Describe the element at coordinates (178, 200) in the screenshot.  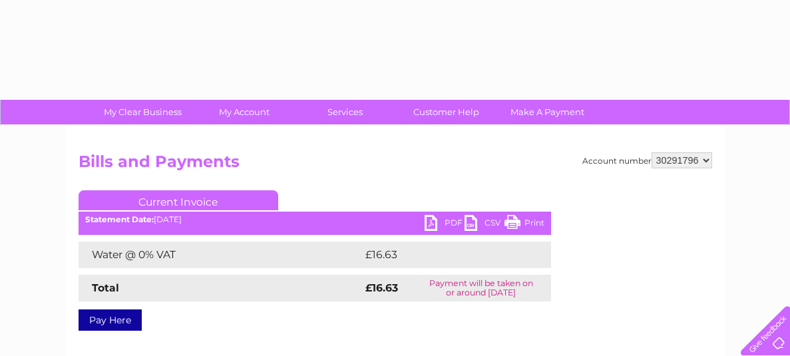
I see `a: Current Invoice` at that location.